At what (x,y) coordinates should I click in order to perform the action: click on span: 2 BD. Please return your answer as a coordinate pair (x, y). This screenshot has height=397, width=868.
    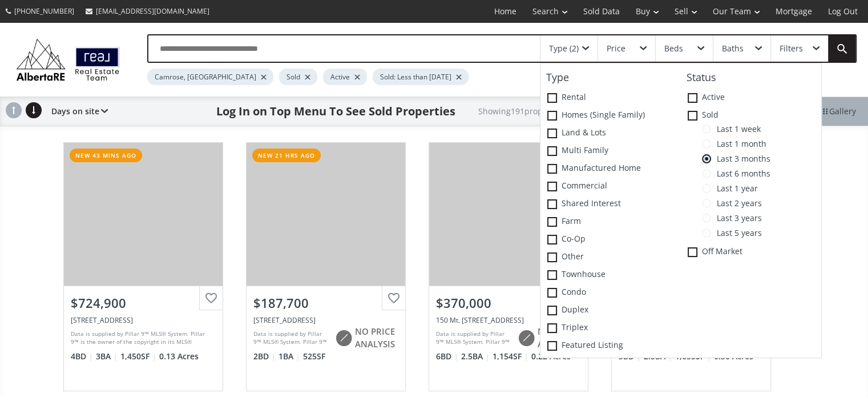
    Looking at the image, I should click on (264, 356).